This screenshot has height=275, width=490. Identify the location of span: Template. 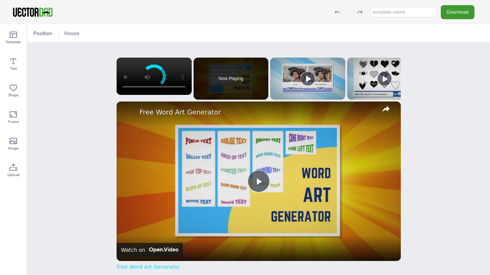
(13, 42).